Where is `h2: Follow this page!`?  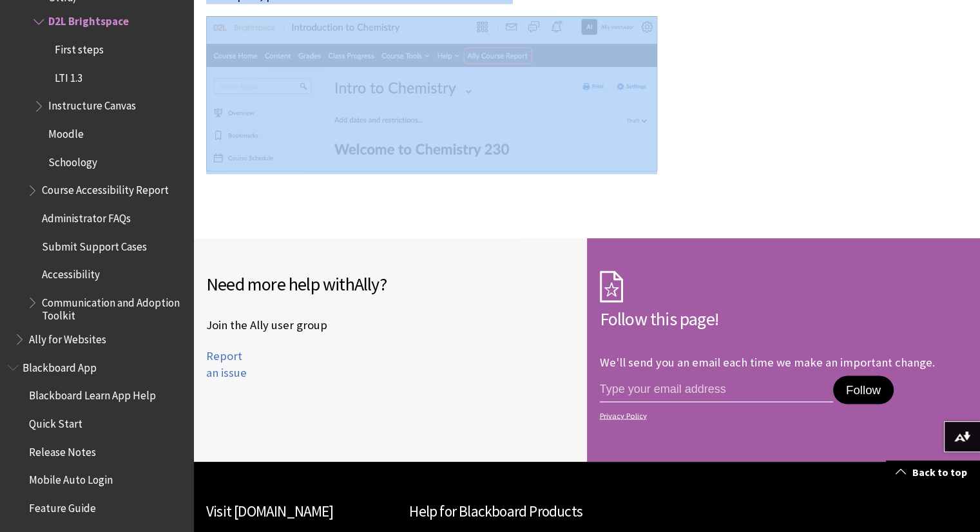 h2: Follow this page! is located at coordinates (783, 319).